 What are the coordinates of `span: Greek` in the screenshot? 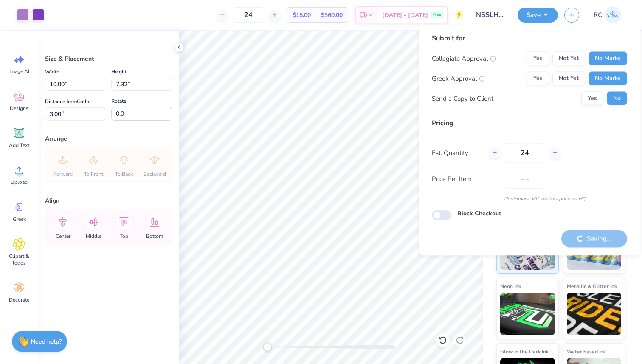 It's located at (19, 219).